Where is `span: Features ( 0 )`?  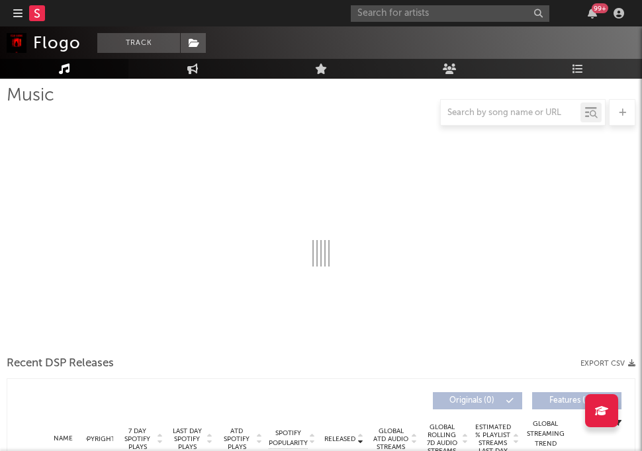
span: Features ( 0 ) is located at coordinates (571, 401).